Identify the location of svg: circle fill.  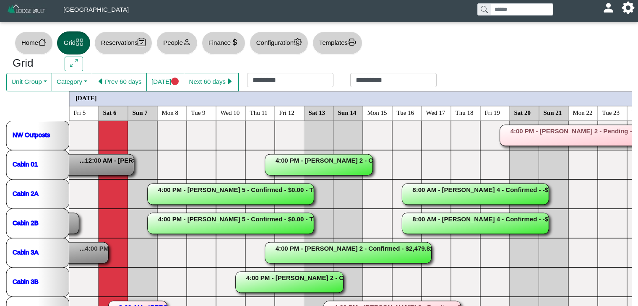
(175, 81).